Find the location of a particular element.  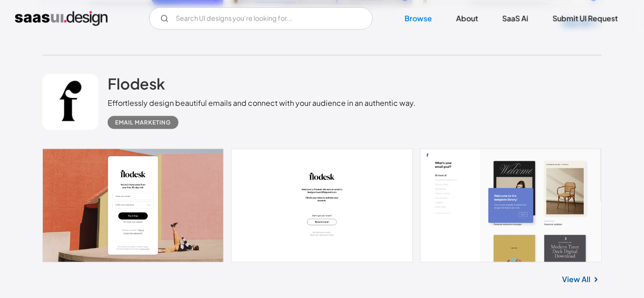

a: Submit UI Request is located at coordinates (586, 18).